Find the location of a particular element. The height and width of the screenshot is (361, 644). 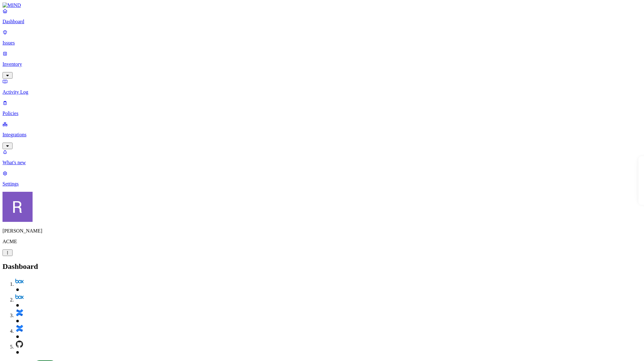

a: Policies is located at coordinates (322, 108).